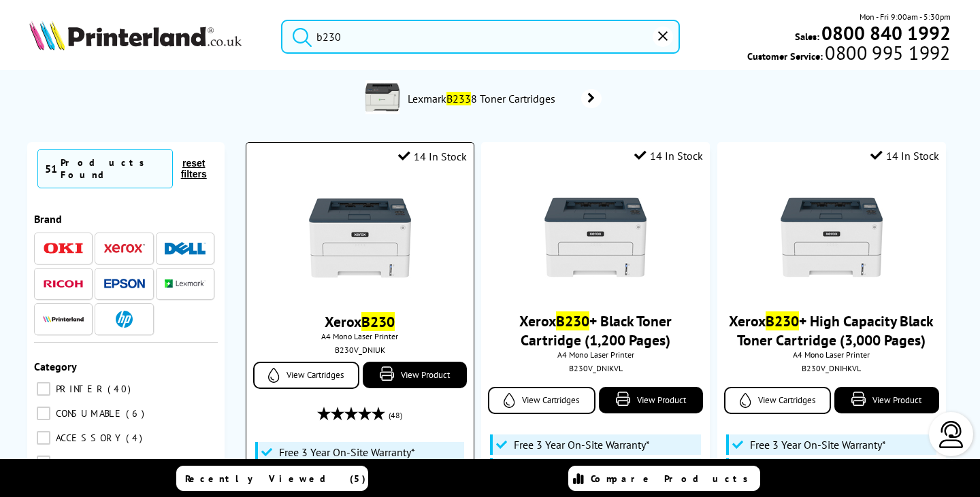  I want to click on a: 0800 840 1992, so click(885, 33).